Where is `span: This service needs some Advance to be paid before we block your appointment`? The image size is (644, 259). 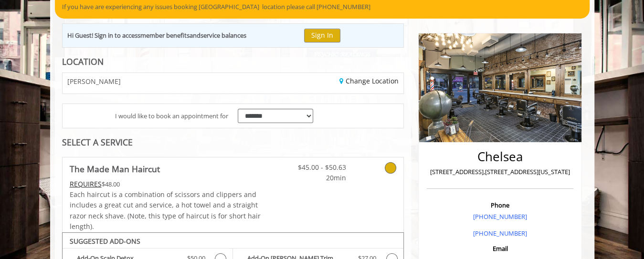
span: This service needs some Advance to be paid before we block your appointment is located at coordinates (86, 183).